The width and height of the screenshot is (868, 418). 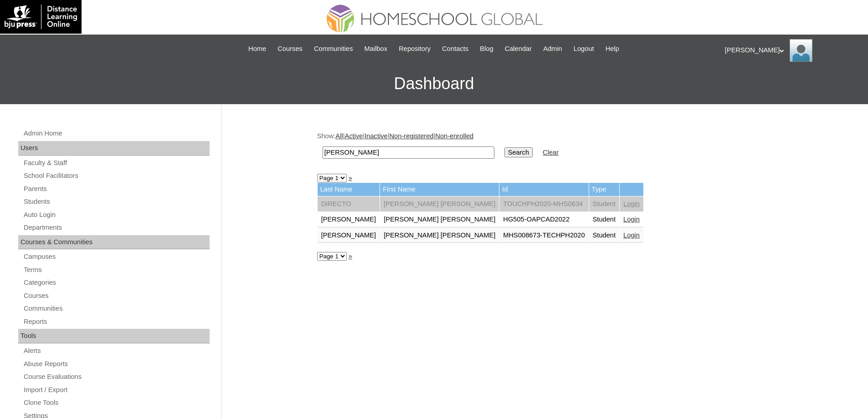 I want to click on span: Logout, so click(x=584, y=49).